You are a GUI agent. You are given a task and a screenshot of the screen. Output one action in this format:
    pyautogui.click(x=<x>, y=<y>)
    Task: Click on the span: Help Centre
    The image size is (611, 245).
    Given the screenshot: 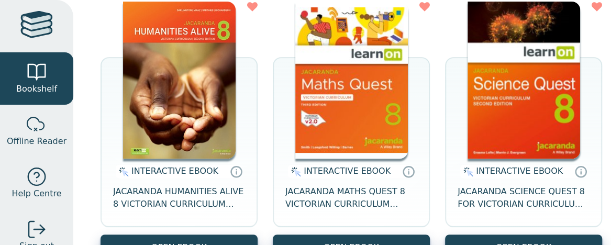 What is the action you would take?
    pyautogui.click(x=36, y=194)
    